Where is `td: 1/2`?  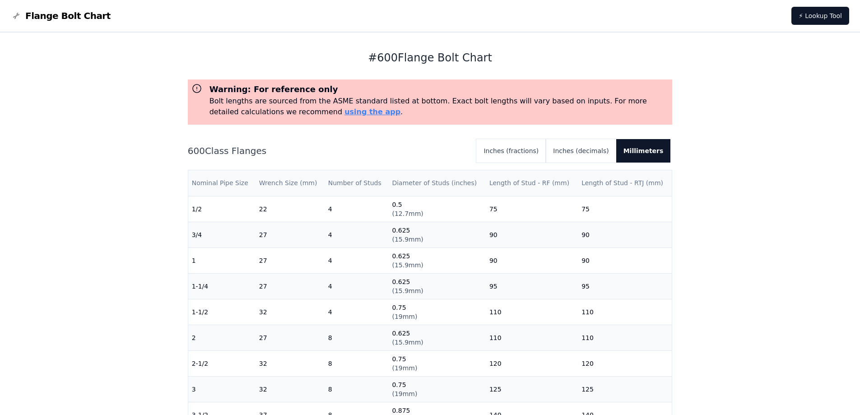 td: 1/2 is located at coordinates (222, 209).